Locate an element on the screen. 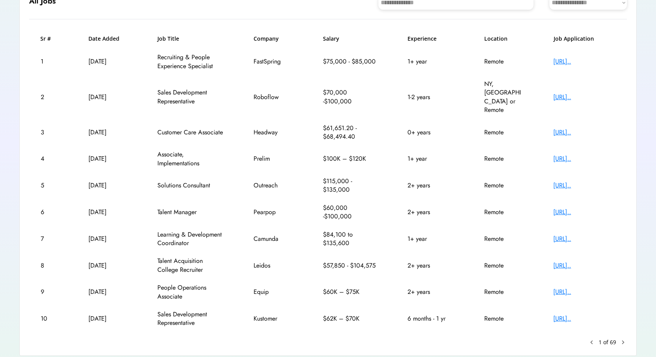 This screenshot has width=656, height=357. div: Recruiting & People Experience Specialist is located at coordinates (190, 62).